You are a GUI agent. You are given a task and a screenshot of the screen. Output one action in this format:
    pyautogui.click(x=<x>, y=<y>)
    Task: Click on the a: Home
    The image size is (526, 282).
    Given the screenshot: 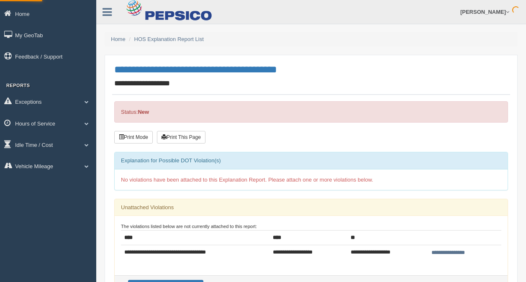 What is the action you would take?
    pyautogui.click(x=118, y=39)
    